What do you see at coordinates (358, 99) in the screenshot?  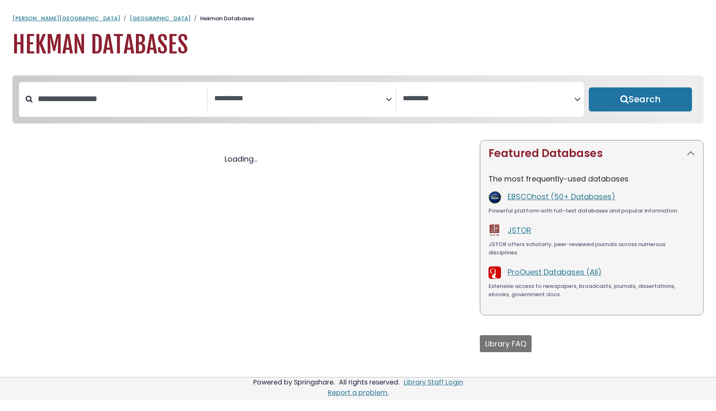 I see `nav: Search filters` at bounding box center [358, 99].